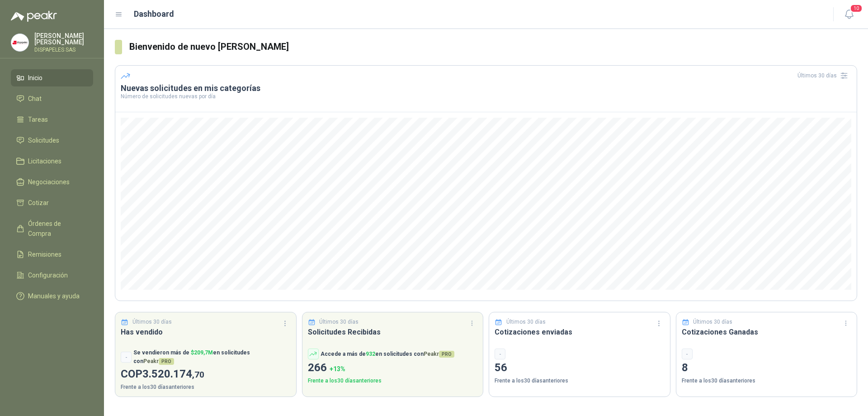 This screenshot has width=868, height=416. I want to click on span: Chat, so click(35, 98).